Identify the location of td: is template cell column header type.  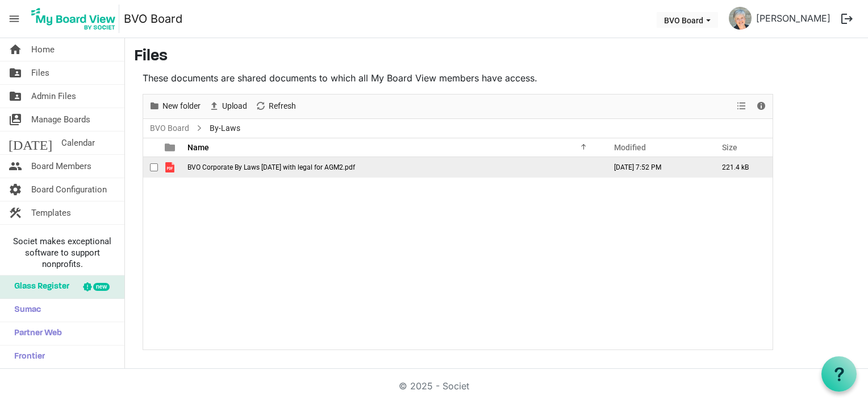
(171, 167).